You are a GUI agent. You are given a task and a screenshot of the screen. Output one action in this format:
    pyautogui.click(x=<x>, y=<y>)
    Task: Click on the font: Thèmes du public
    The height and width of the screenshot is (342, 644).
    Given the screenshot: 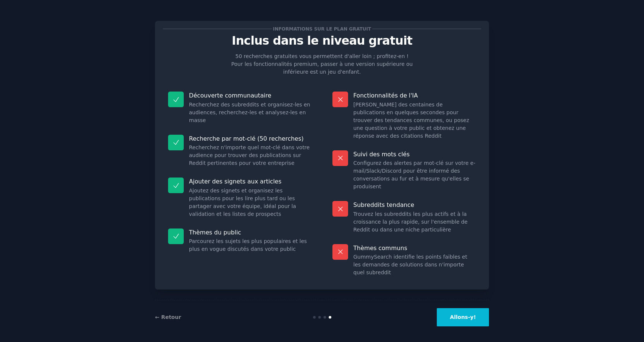 What is the action you would take?
    pyautogui.click(x=215, y=232)
    